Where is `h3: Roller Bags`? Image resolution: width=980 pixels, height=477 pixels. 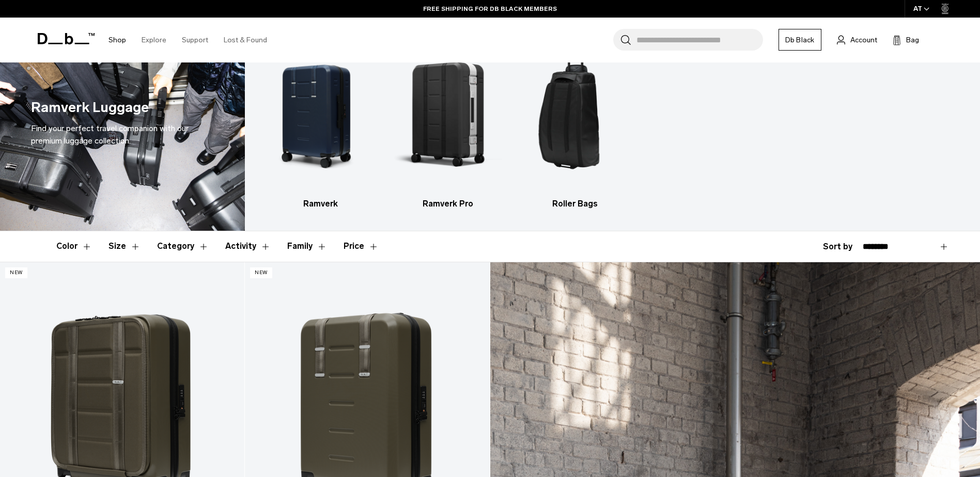 h3: Roller Bags is located at coordinates (575, 204).